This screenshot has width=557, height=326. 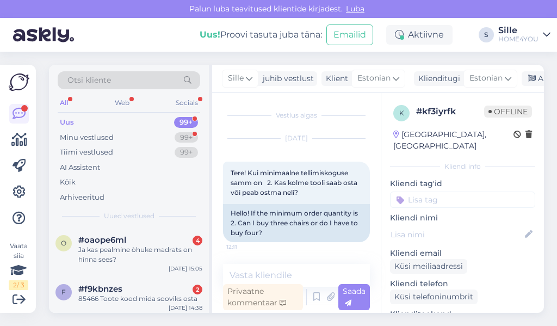 What do you see at coordinates (64, 292) in the screenshot?
I see `span: f` at bounding box center [64, 292].